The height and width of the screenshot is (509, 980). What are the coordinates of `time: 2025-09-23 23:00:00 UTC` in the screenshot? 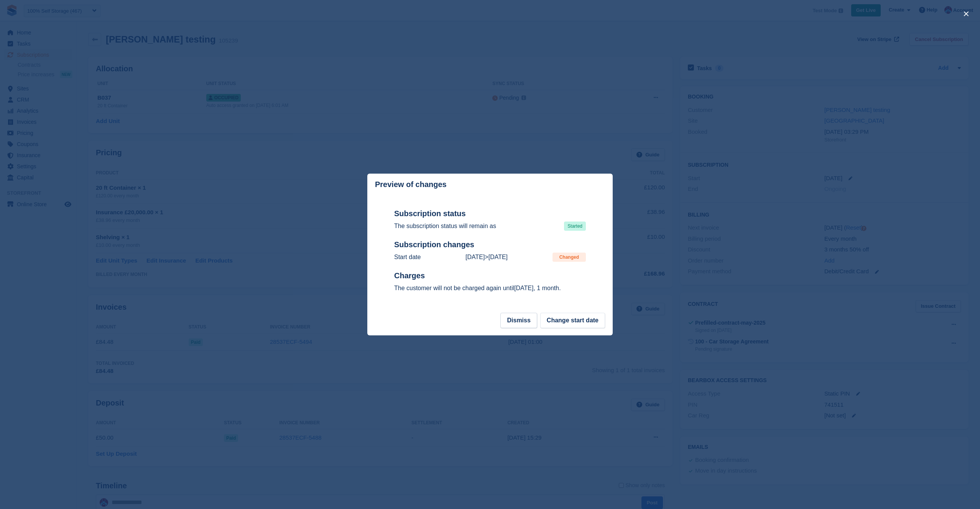 It's located at (498, 257).